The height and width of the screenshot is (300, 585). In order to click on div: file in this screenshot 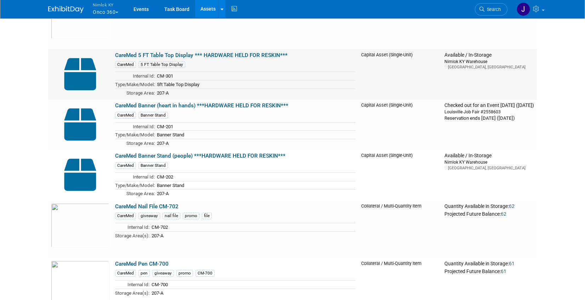, I will do `click(207, 216)`.